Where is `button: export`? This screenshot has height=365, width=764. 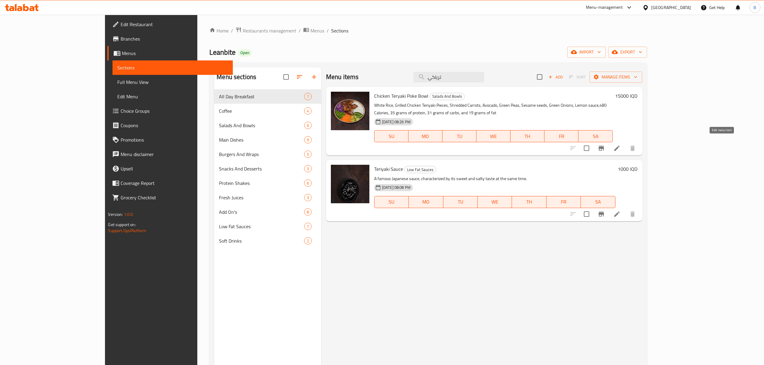
button: export is located at coordinates (627, 52).